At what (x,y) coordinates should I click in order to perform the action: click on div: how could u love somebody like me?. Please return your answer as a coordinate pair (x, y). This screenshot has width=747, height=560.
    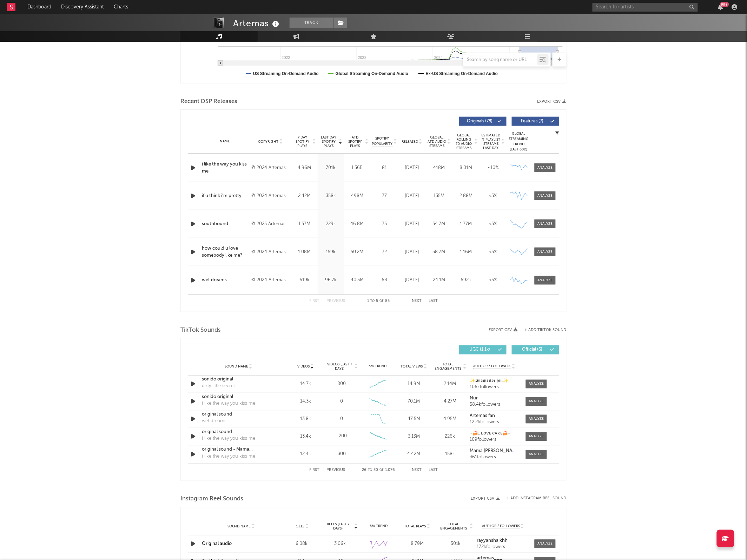
    Looking at the image, I should click on (225, 252).